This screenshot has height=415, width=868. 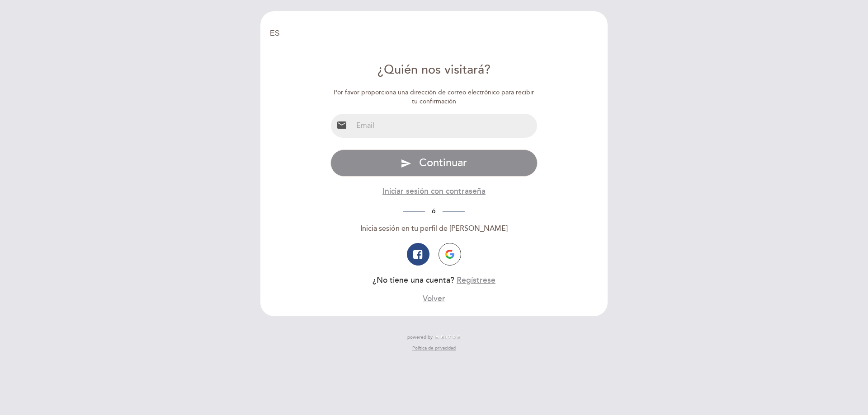 What do you see at coordinates (406, 164) in the screenshot?
I see `i: send` at bounding box center [406, 164].